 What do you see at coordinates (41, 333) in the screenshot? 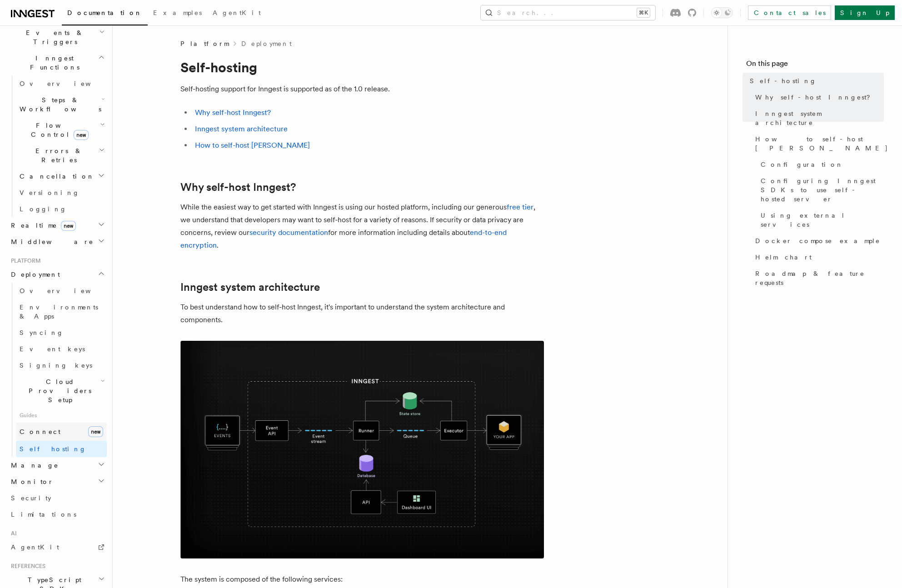
I see `span: Syncing` at bounding box center [41, 333].